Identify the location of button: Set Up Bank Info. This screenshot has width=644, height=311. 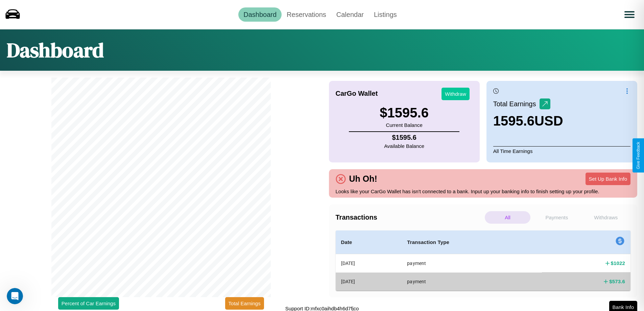
(608, 179).